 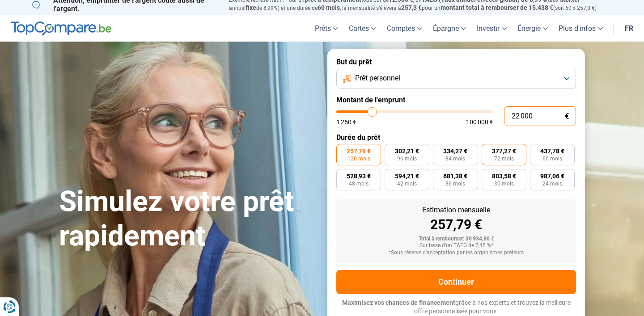 I want to click on span: 72 mois, so click(x=504, y=159).